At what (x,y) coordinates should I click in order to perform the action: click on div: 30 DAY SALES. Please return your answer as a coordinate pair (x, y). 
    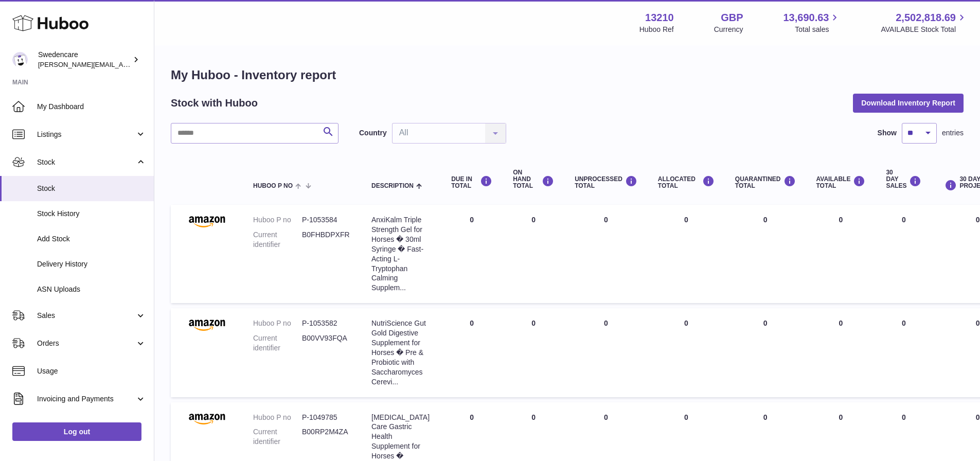
    Looking at the image, I should click on (904, 180).